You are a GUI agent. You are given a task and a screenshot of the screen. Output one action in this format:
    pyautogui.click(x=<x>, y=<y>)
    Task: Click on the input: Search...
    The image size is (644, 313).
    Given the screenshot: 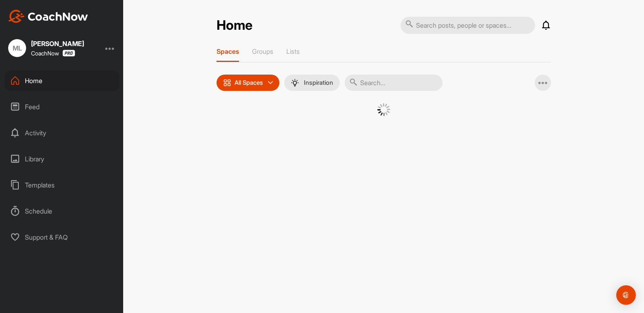 What is the action you would take?
    pyautogui.click(x=394, y=83)
    